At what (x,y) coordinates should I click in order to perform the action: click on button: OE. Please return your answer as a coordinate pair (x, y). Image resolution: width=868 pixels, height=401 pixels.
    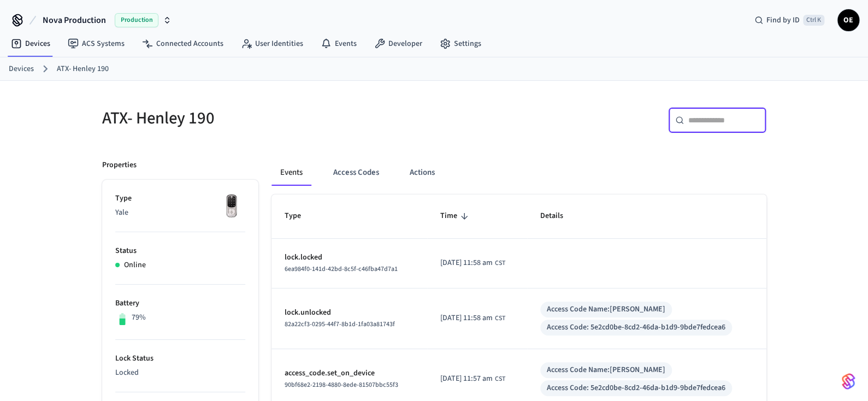
    Looking at the image, I should click on (848, 20).